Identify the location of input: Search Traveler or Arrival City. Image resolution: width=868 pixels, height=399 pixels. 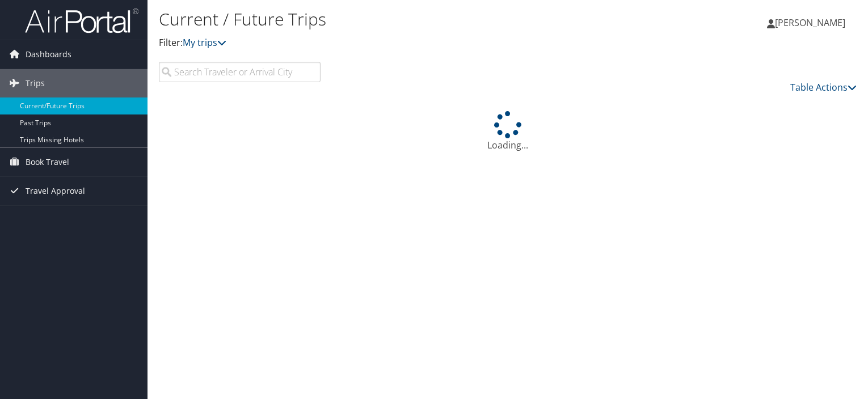
(239, 72).